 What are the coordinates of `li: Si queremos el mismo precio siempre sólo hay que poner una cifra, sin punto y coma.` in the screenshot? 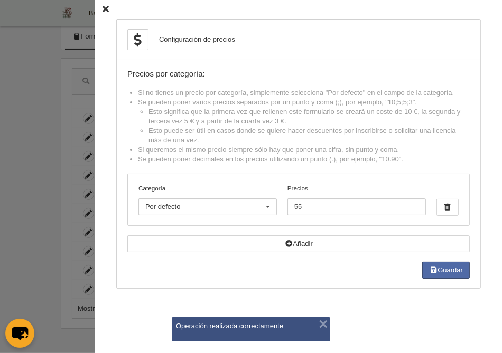 It's located at (304, 150).